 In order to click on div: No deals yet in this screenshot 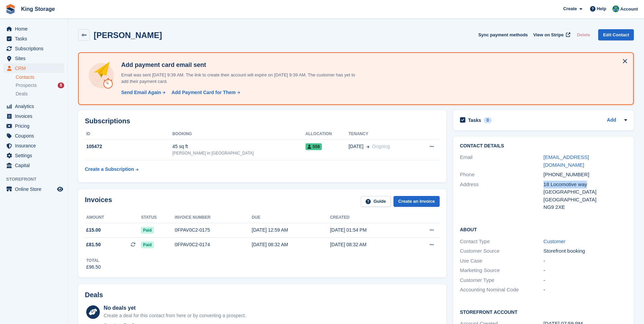, I will do `click(175, 308)`.